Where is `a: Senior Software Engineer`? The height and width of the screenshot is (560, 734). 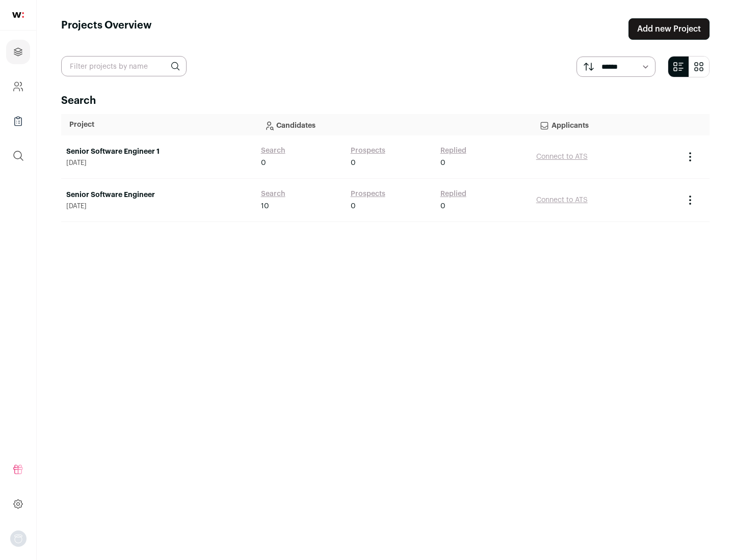
a: Senior Software Engineer is located at coordinates (158, 195).